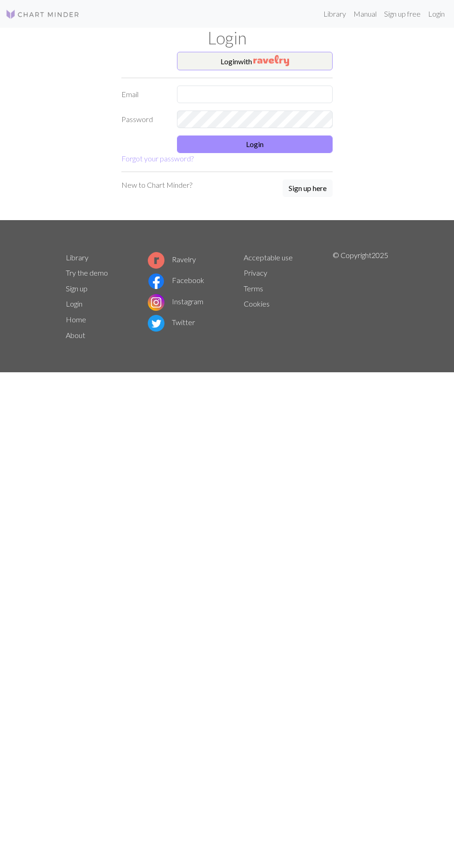 This screenshot has width=454, height=868. Describe the element at coordinates (227, 38) in the screenshot. I see `h1: Login` at that location.